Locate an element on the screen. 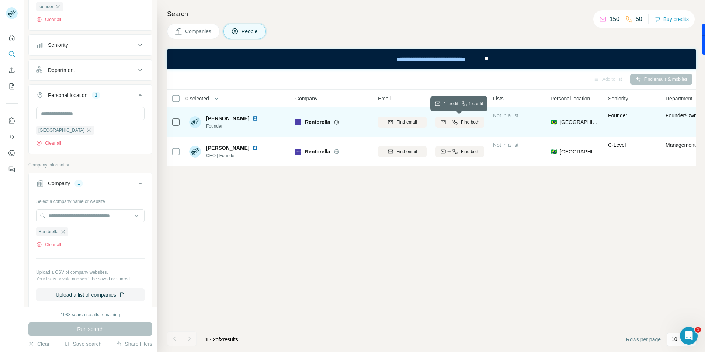  div: Select a company name or website is located at coordinates (90, 200).